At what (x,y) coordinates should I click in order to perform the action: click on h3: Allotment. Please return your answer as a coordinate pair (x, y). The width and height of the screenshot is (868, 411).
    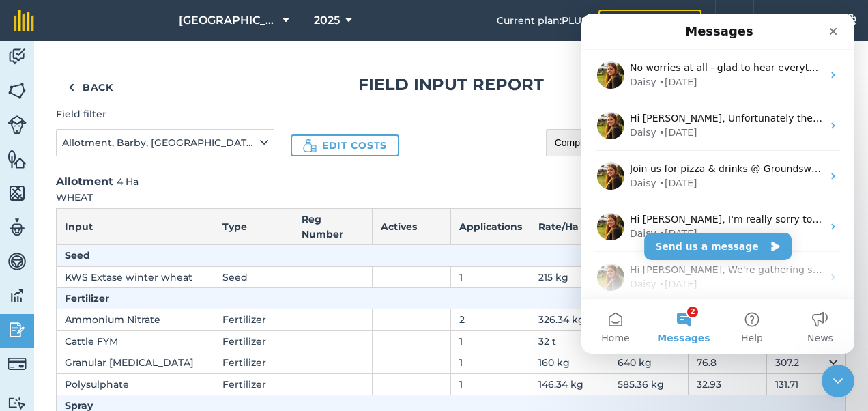
    Looking at the image, I should click on (451, 181).